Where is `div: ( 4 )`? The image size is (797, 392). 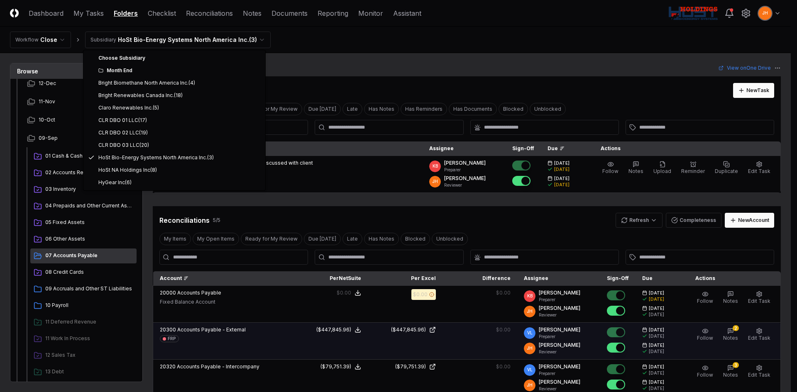
div: ( 4 ) is located at coordinates (192, 83).